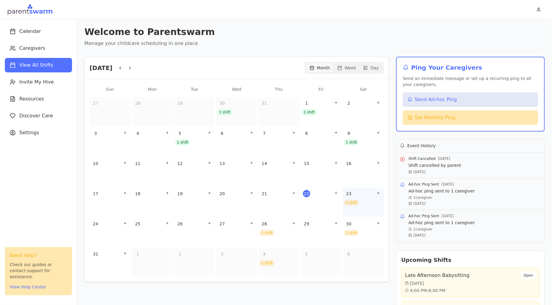 The width and height of the screenshot is (552, 305). What do you see at coordinates (529, 275) in the screenshot?
I see `div: Open` at bounding box center [529, 275].